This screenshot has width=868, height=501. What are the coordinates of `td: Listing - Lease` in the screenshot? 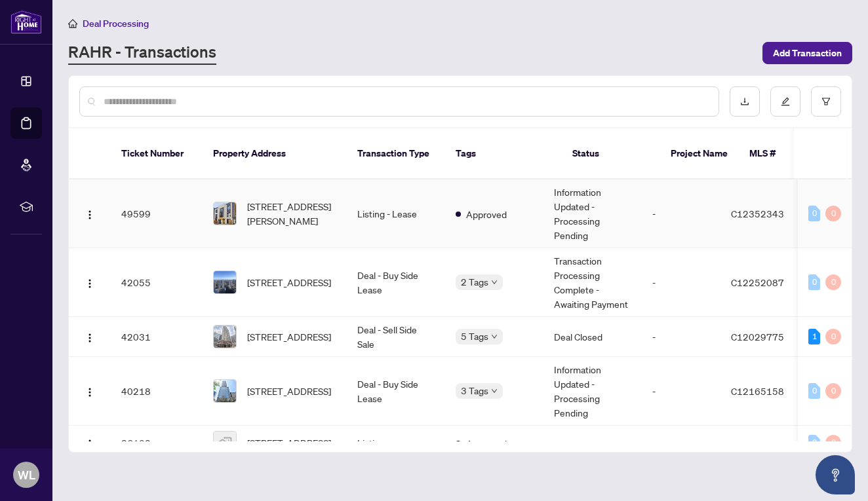 It's located at (396, 214).